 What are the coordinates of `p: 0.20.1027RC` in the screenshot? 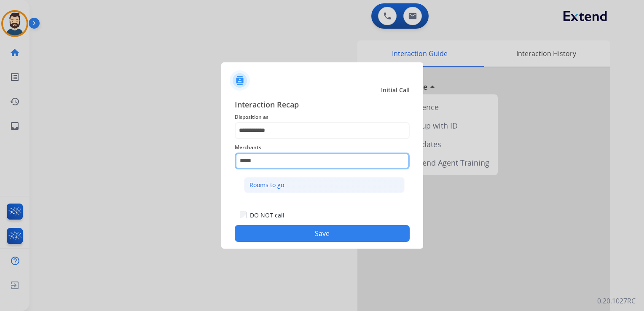 It's located at (616, 301).